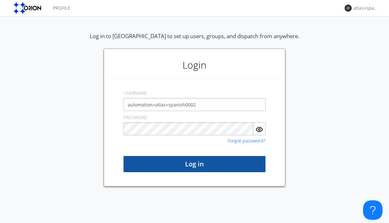 The height and width of the screenshot is (223, 389). I want to click on button: Show Password, so click(259, 129).